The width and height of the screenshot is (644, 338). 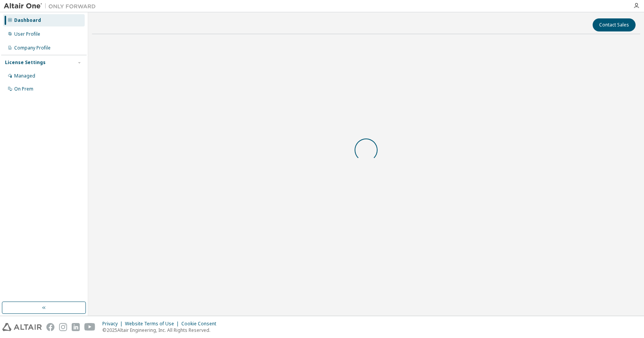 What do you see at coordinates (27, 34) in the screenshot?
I see `div: User Profile` at bounding box center [27, 34].